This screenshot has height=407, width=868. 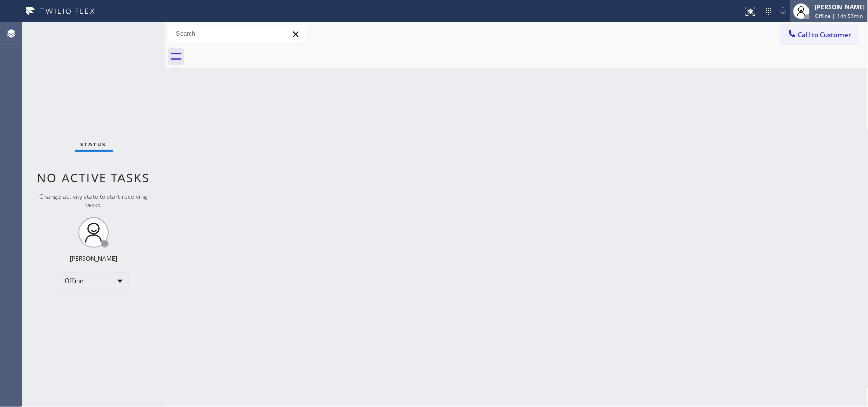 I want to click on span: Offline | 14h 57min, so click(x=838, y=16).